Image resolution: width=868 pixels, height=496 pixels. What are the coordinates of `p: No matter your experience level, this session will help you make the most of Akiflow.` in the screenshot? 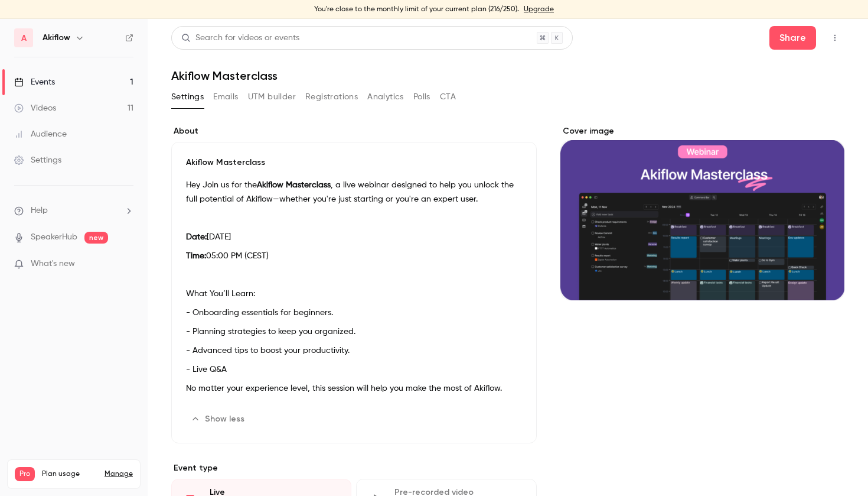 It's located at (354, 388).